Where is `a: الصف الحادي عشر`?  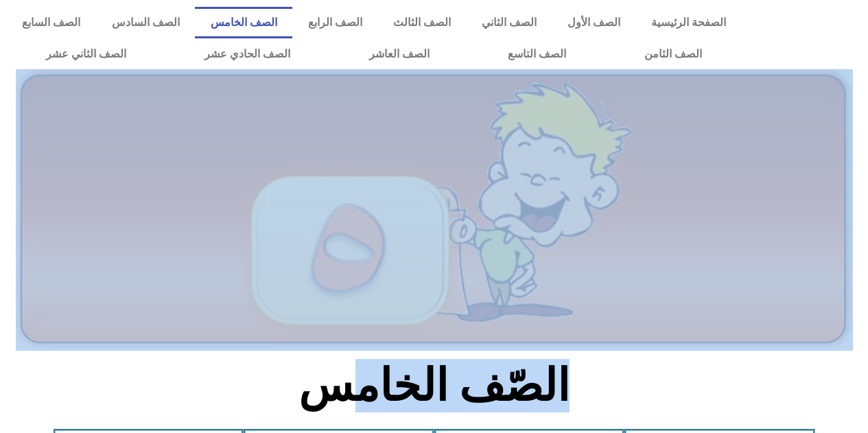 a: الصف الحادي عشر is located at coordinates (247, 54).